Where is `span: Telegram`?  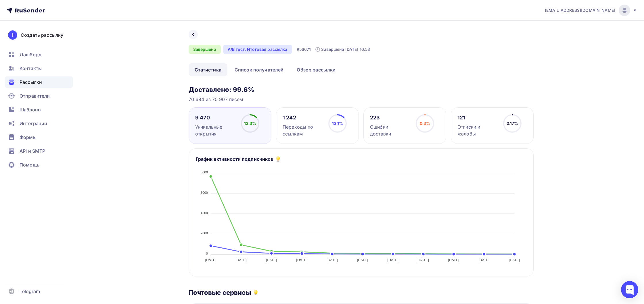
span: Telegram is located at coordinates (29, 291).